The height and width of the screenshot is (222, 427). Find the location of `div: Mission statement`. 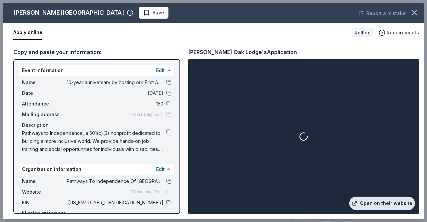

div: Mission statement is located at coordinates (97, 213).